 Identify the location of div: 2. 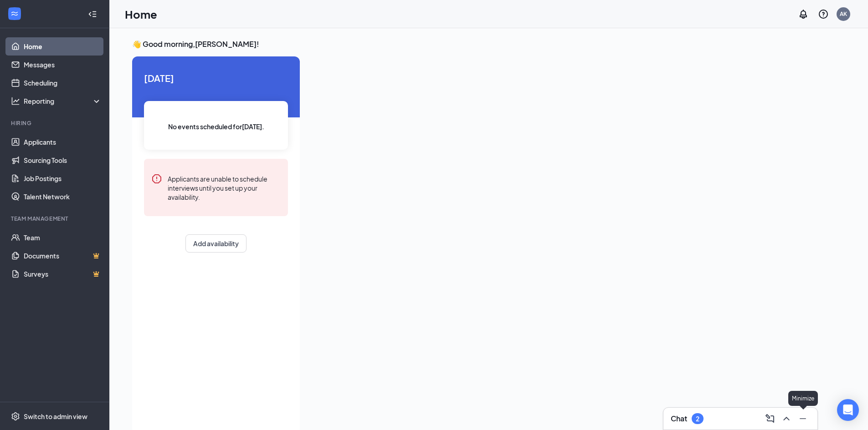
(697, 419).